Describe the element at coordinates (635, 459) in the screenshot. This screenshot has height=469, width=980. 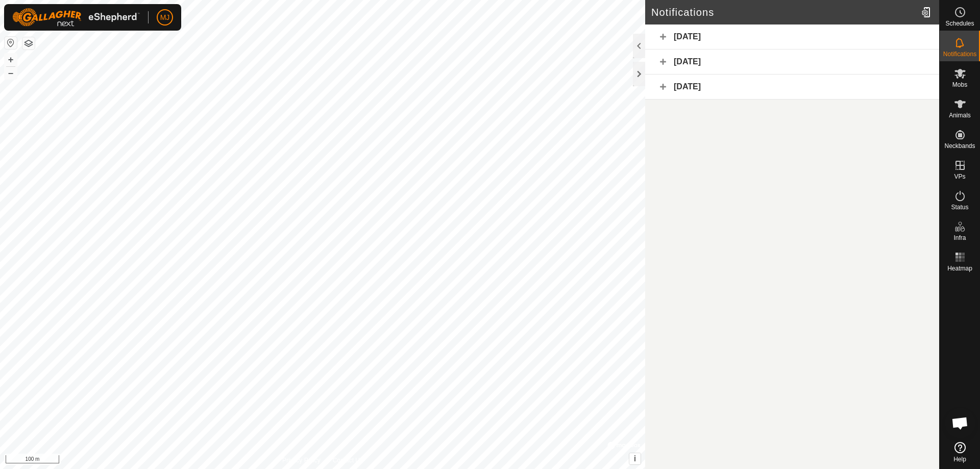
I see `button: i` at that location.